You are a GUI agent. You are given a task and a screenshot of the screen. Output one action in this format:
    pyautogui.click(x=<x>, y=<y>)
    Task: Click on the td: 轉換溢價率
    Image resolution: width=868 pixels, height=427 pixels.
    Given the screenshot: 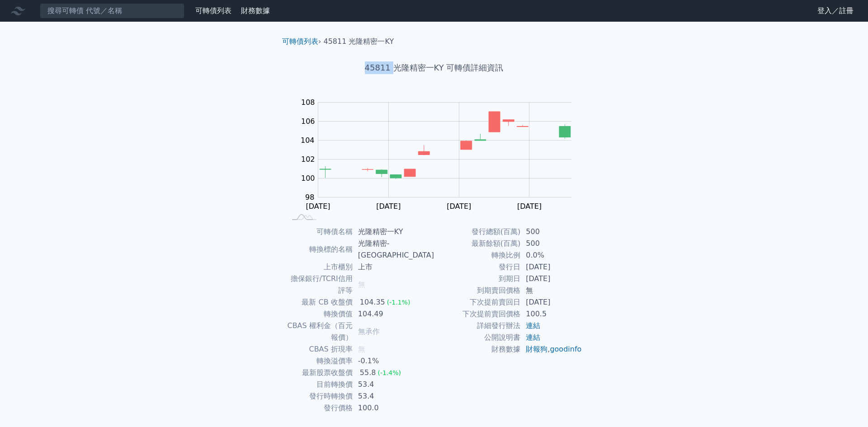 What is the action you would take?
    pyautogui.click(x=319, y=361)
    